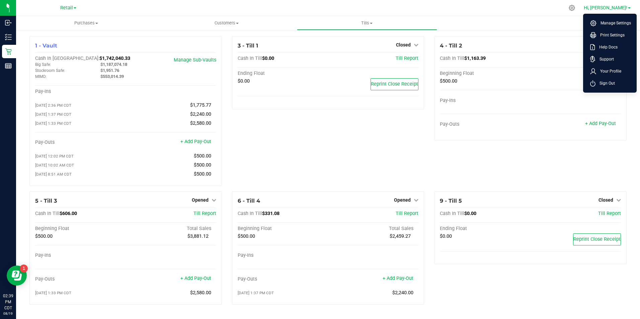  I want to click on span: Purchases, so click(86, 23).